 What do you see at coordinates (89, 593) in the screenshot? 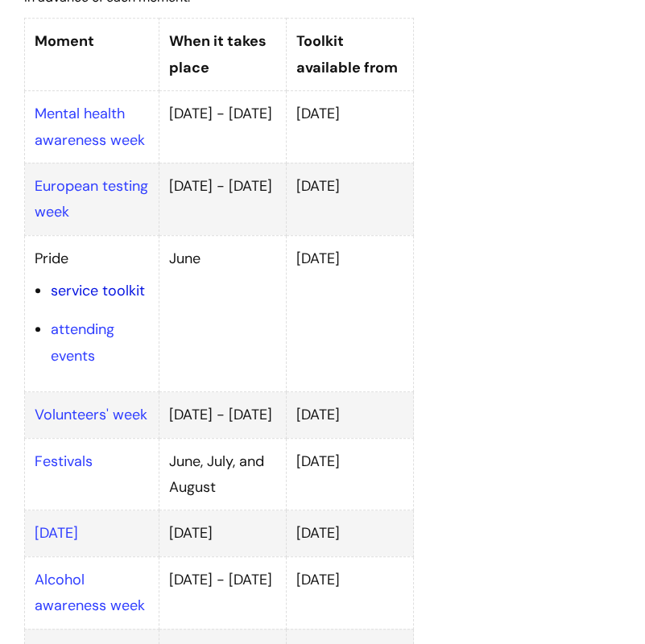
I see `a: Alcohol awareness week` at bounding box center [89, 593].